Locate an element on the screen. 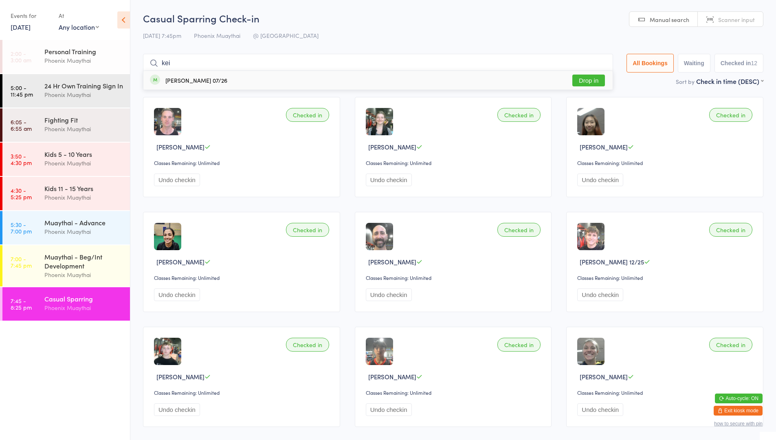 The height and width of the screenshot is (440, 776). time: 5:30 - 7:00 pm is located at coordinates (21, 228).